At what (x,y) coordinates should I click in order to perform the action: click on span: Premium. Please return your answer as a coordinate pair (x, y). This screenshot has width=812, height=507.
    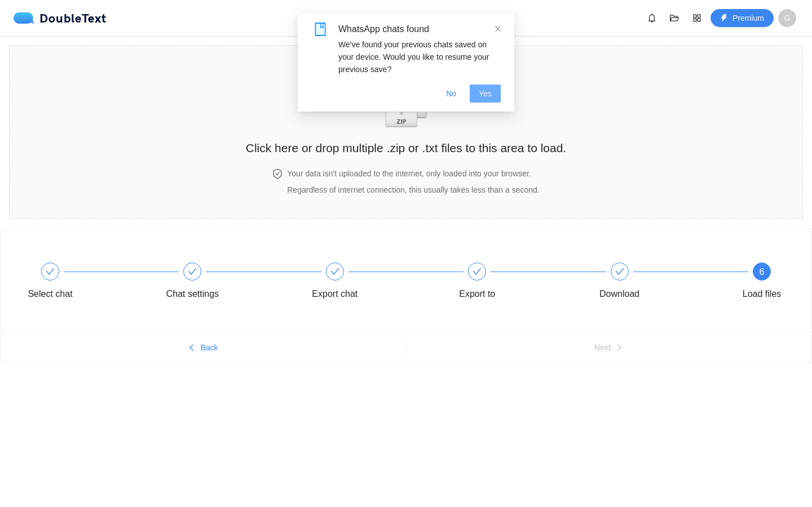
    Looking at the image, I should click on (748, 18).